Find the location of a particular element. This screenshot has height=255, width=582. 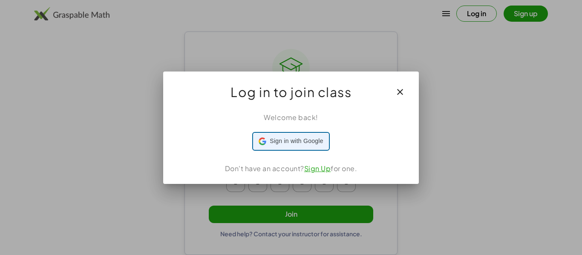

div: Welcome back! is located at coordinates (291, 118).